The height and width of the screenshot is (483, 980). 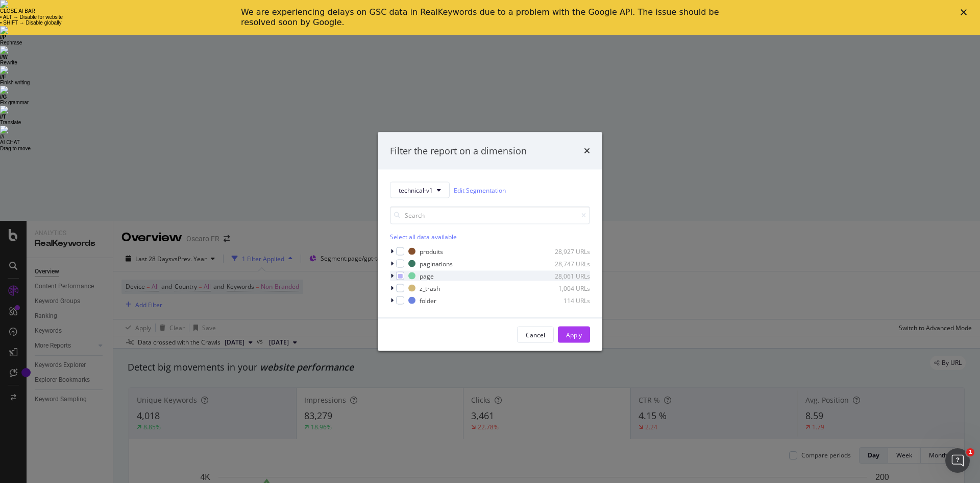 What do you see at coordinates (490, 241) in the screenshot?
I see `div: modal` at bounding box center [490, 241].